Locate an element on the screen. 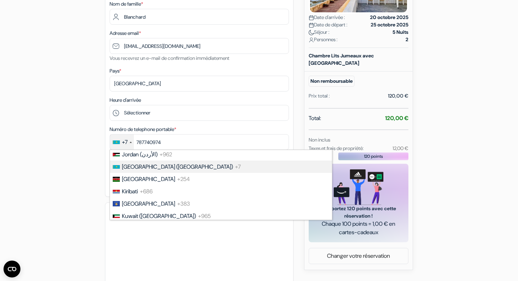 The image size is (518, 281). span: Remportez 120 points avec cette réservation ! is located at coordinates (358, 212).